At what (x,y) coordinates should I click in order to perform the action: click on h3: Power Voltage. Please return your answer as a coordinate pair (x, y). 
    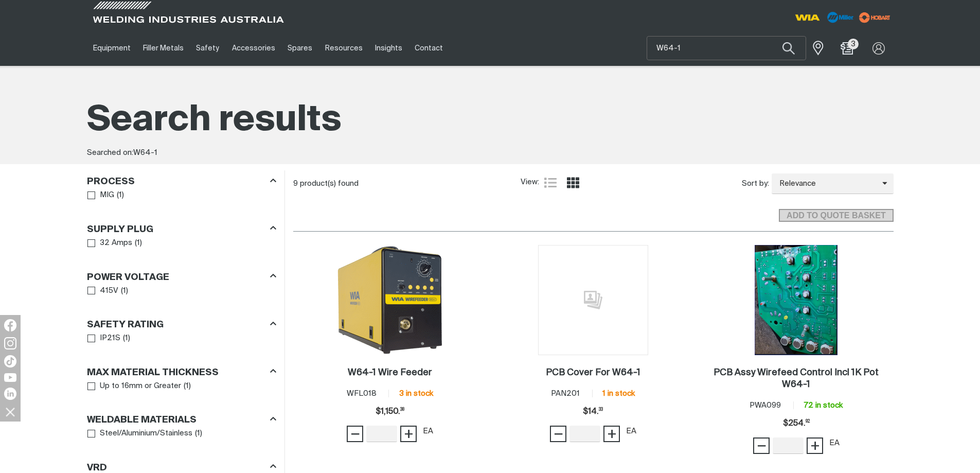
    Looking at the image, I should click on (128, 277).